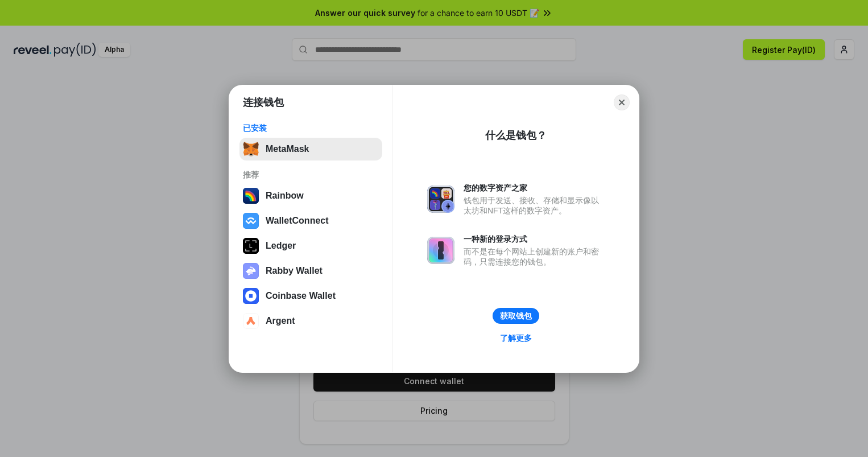 The height and width of the screenshot is (457, 868). What do you see at coordinates (310, 149) in the screenshot?
I see `button: MetaMask` at bounding box center [310, 149].